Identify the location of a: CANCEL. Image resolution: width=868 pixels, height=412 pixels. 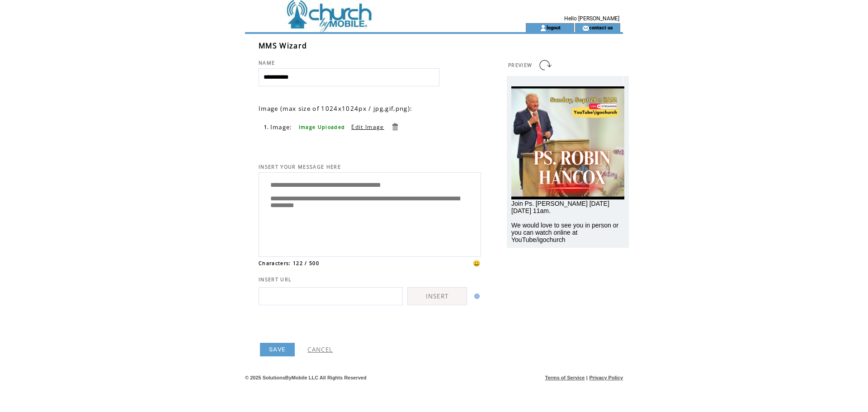
(320, 349).